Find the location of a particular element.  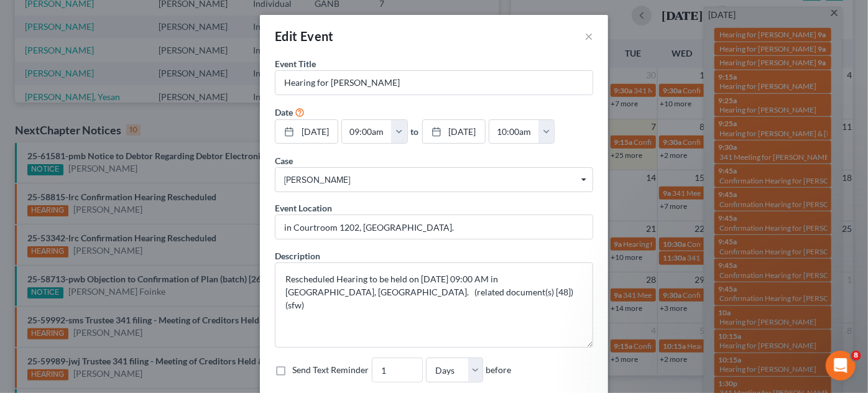

span: 8 is located at coordinates (856, 355).